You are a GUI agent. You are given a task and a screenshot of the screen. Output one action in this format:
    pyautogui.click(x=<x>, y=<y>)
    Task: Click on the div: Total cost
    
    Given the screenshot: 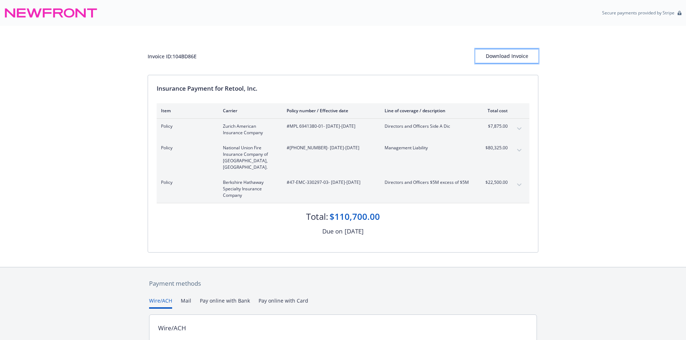 What is the action you would take?
    pyautogui.click(x=494, y=111)
    